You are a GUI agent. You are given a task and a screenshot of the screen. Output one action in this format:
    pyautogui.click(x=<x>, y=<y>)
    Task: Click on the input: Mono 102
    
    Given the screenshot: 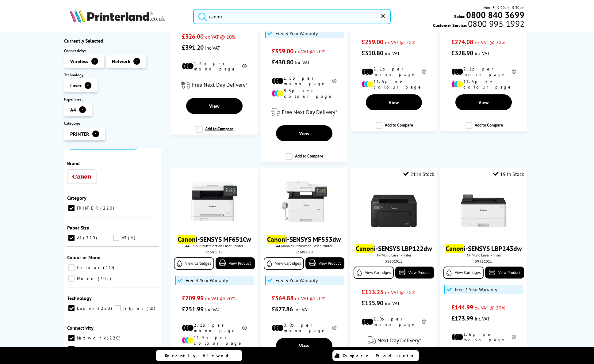 What is the action you would take?
    pyautogui.click(x=71, y=279)
    